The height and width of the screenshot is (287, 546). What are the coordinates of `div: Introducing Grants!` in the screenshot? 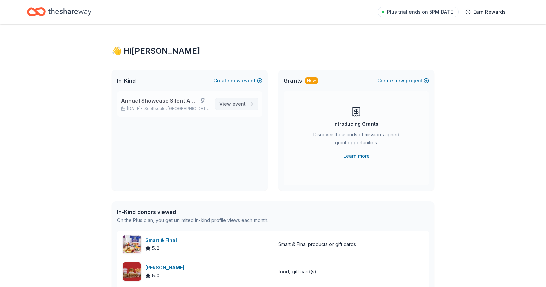 It's located at (356, 124).